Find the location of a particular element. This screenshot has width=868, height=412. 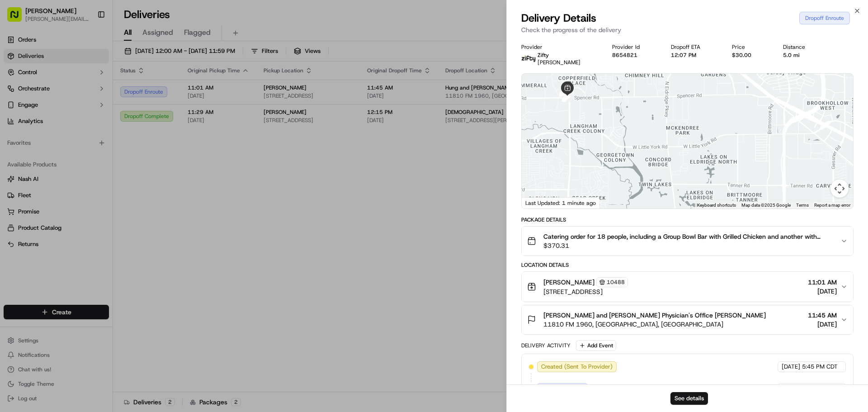

a: Report a map error is located at coordinates (833, 205).